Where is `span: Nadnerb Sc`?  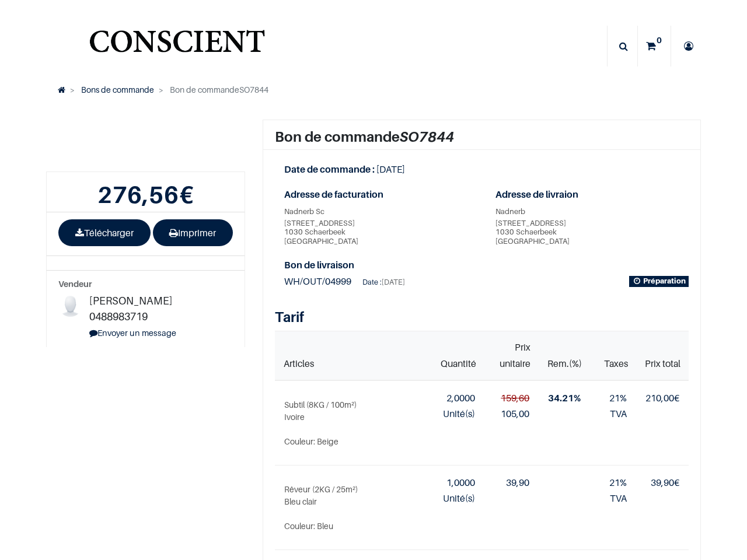 span: Nadnerb Sc is located at coordinates (304, 211).